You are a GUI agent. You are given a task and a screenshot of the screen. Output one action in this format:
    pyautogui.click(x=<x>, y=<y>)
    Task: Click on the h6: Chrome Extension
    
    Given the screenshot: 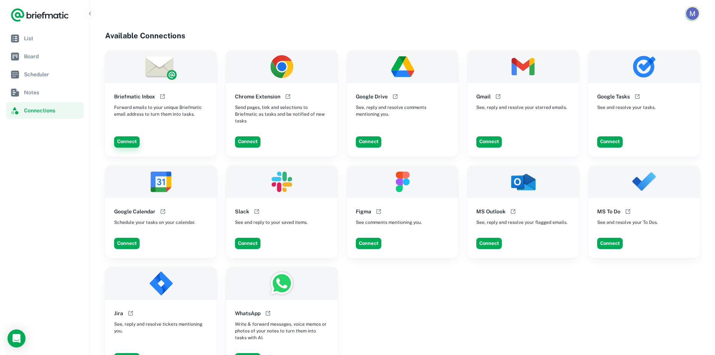 What is the action you would take?
    pyautogui.click(x=257, y=96)
    